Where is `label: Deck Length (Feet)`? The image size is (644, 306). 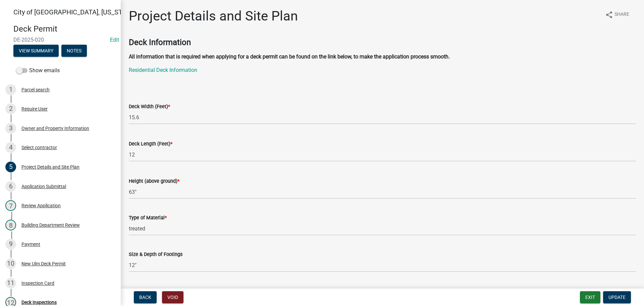
label: Deck Length (Feet) is located at coordinates (151, 144).